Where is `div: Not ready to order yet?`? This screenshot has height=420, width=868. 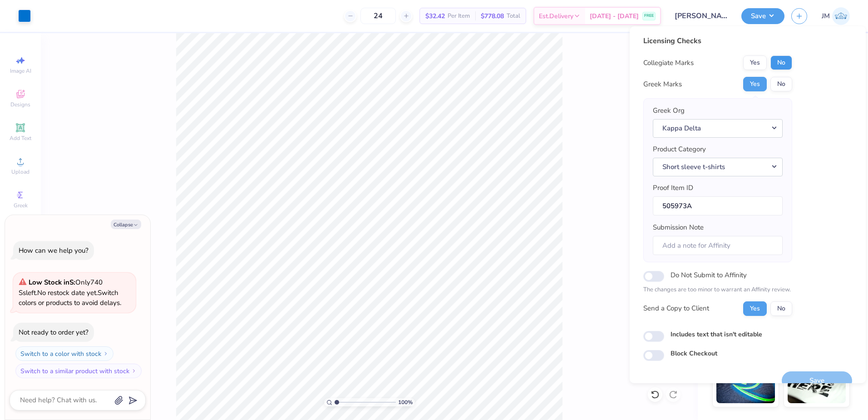 div: Not ready to order yet? is located at coordinates (53, 332).